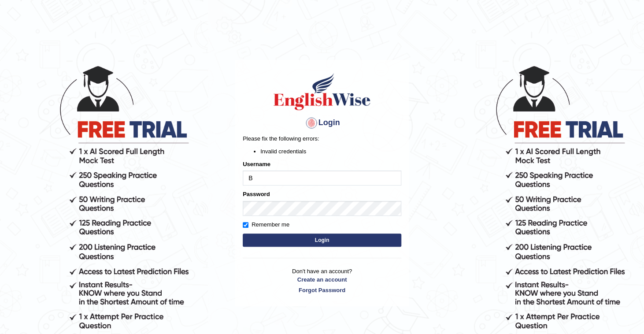 The width and height of the screenshot is (644, 334). What do you see at coordinates (322, 139) in the screenshot?
I see `p: Please fix the following errors:` at bounding box center [322, 139].